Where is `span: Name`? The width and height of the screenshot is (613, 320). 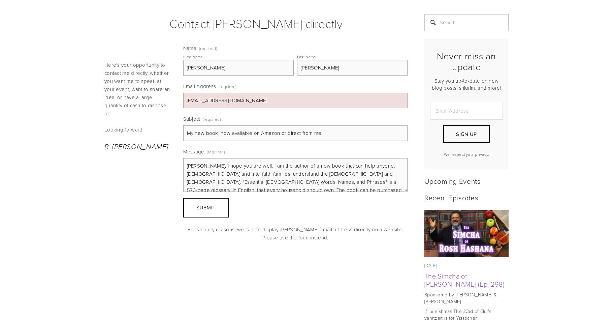
span: Name is located at coordinates (190, 48).